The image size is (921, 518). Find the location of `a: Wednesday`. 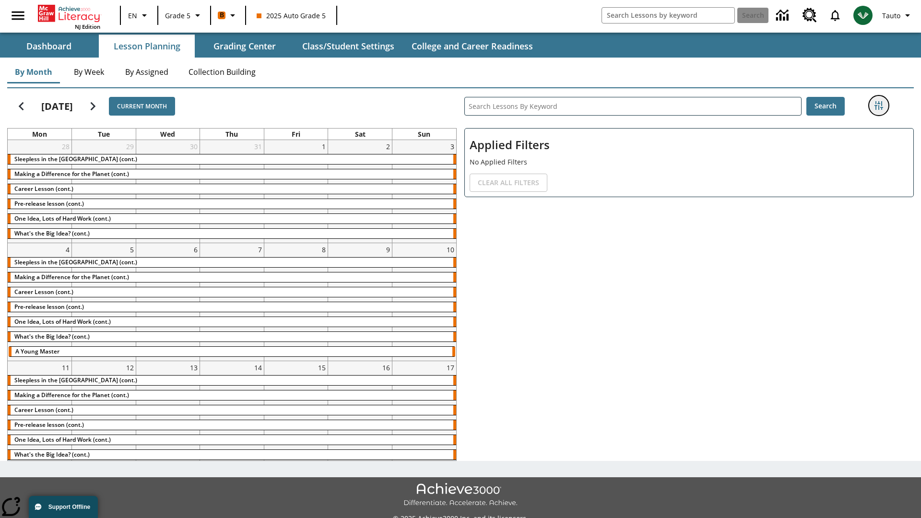

a: Wednesday is located at coordinates (167, 134).